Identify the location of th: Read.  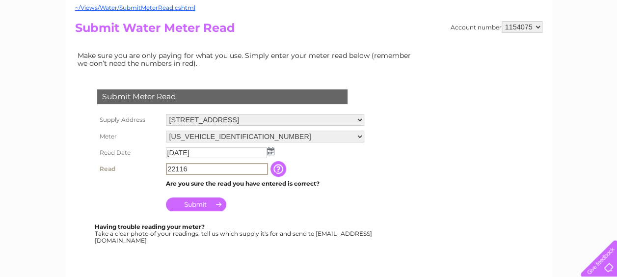
(129, 169).